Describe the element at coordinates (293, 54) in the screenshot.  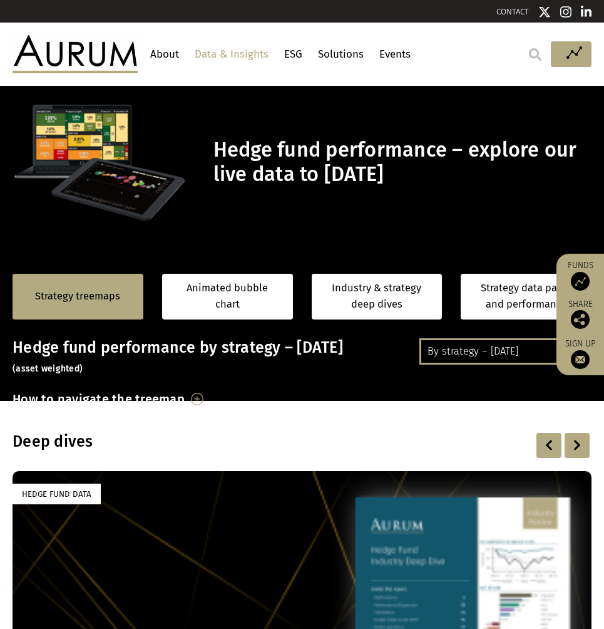
I see `a: ESG` at that location.